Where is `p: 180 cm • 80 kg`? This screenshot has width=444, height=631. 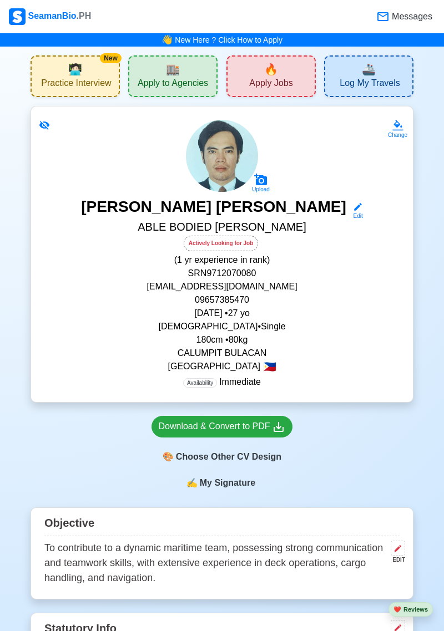 p: 180 cm • 80 kg is located at coordinates (222, 340).